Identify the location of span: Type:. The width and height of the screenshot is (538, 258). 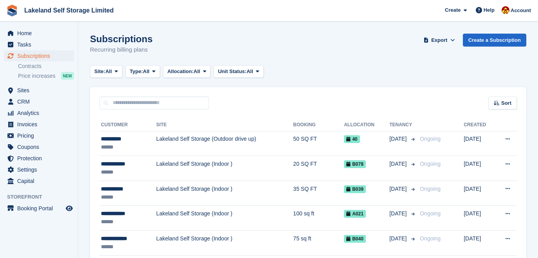
(137, 72).